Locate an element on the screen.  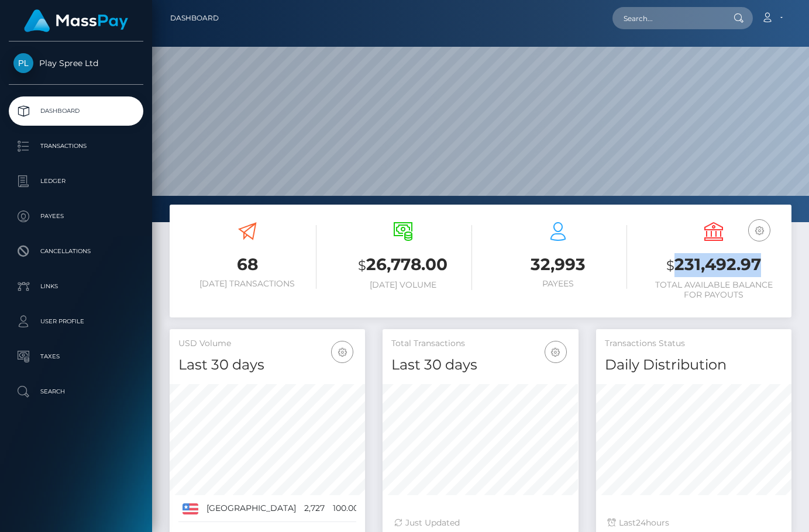
a: Payees is located at coordinates (76, 216).